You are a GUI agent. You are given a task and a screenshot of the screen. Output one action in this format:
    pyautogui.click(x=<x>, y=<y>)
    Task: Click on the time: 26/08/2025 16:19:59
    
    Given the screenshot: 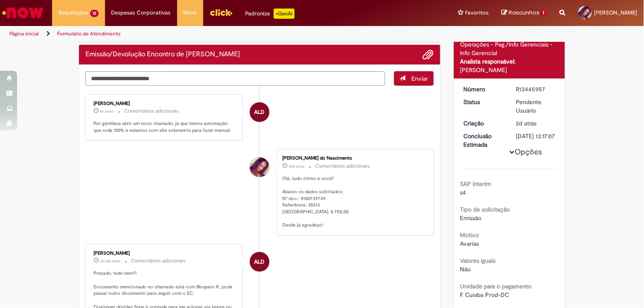 What is the action you would take?
    pyautogui.click(x=297, y=166)
    